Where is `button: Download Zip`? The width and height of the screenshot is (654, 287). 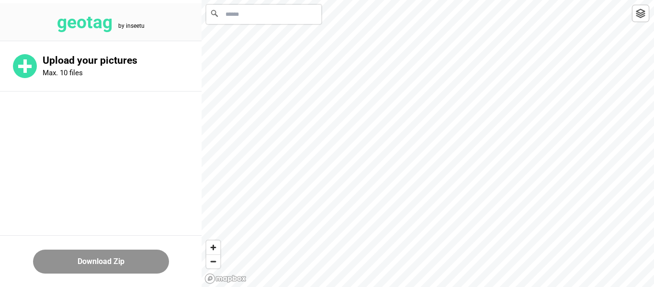 button: Download Zip is located at coordinates (101, 261).